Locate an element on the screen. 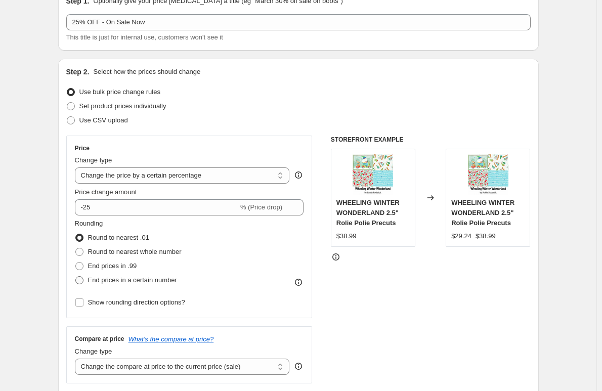 The height and width of the screenshot is (391, 602). span: Round to nearest .01 is located at coordinates (118, 237).